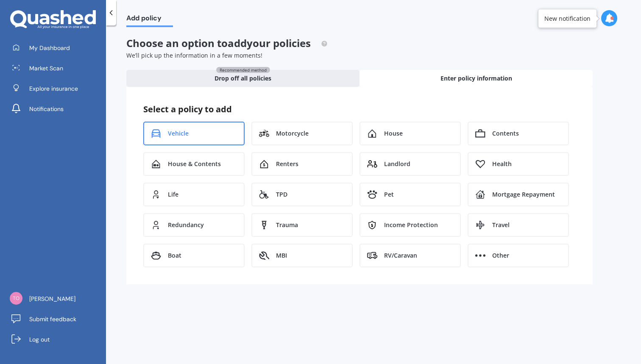 Image resolution: width=641 pixels, height=364 pixels. I want to click on span: MBI, so click(282, 255).